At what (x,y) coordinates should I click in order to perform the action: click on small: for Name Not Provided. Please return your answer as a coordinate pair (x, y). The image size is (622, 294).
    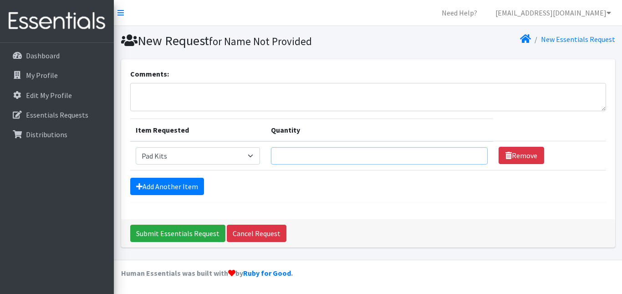
    Looking at the image, I should click on (261, 41).